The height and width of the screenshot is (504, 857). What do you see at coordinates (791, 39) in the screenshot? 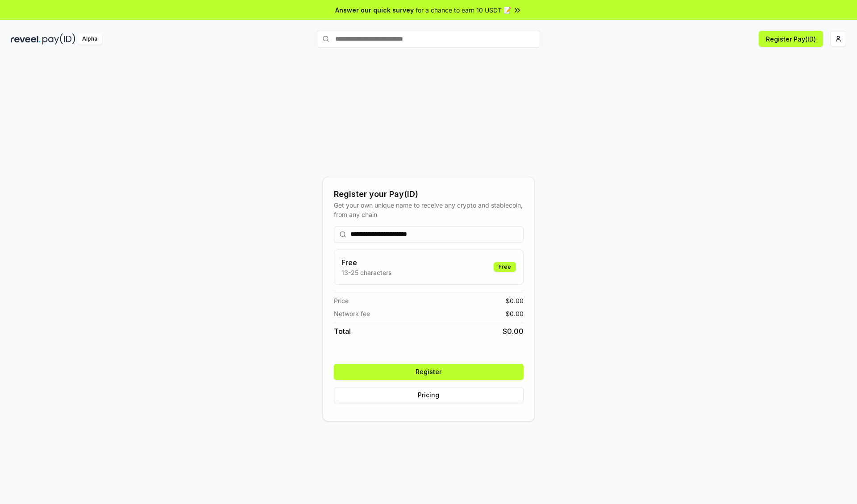
I see `button: Register Pay(ID)` at bounding box center [791, 39].